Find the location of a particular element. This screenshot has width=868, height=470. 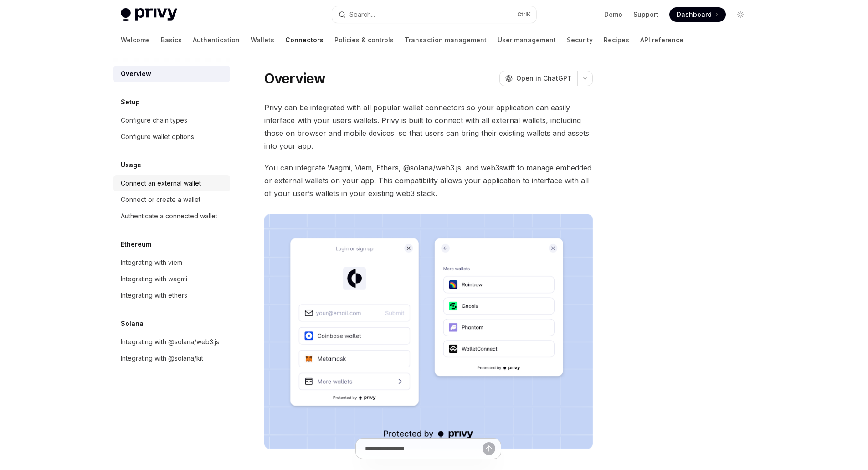

a: API reference is located at coordinates (662, 40).